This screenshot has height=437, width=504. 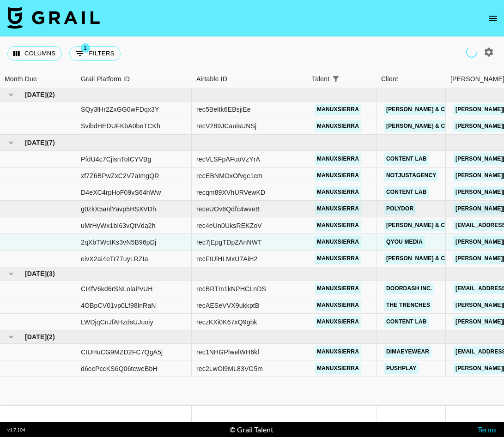 I want to click on a: Dimaeyewear, so click(x=407, y=352).